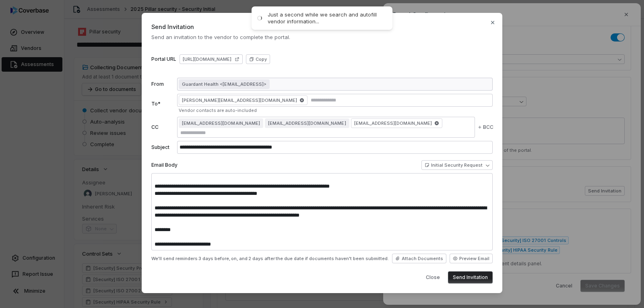 Image resolution: width=644 pixels, height=308 pixels. I want to click on span: Send an invitation to the vendor to complete the portal., so click(322, 37).